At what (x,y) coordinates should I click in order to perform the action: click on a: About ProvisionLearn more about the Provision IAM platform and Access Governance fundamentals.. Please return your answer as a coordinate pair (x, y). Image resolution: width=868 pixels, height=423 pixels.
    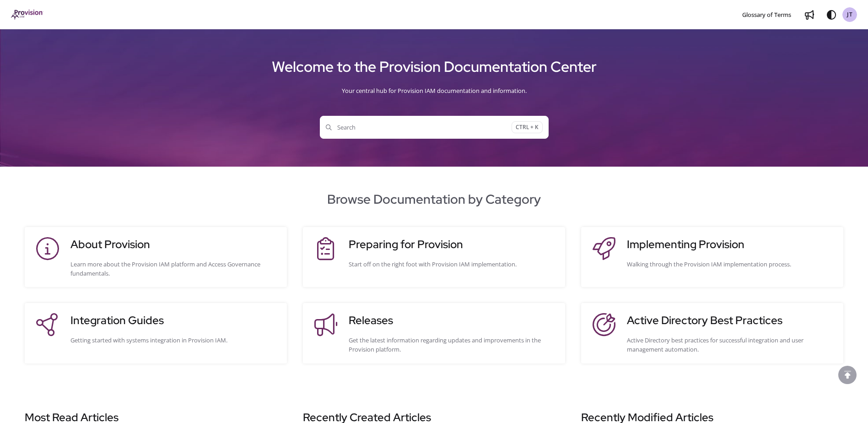
    Looking at the image, I should click on (155, 257).